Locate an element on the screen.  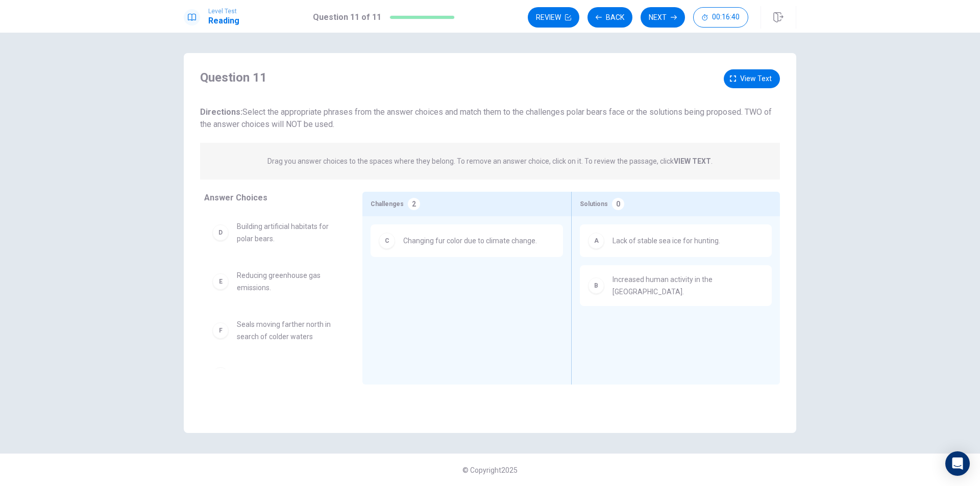
div: 2 is located at coordinates (414, 204).